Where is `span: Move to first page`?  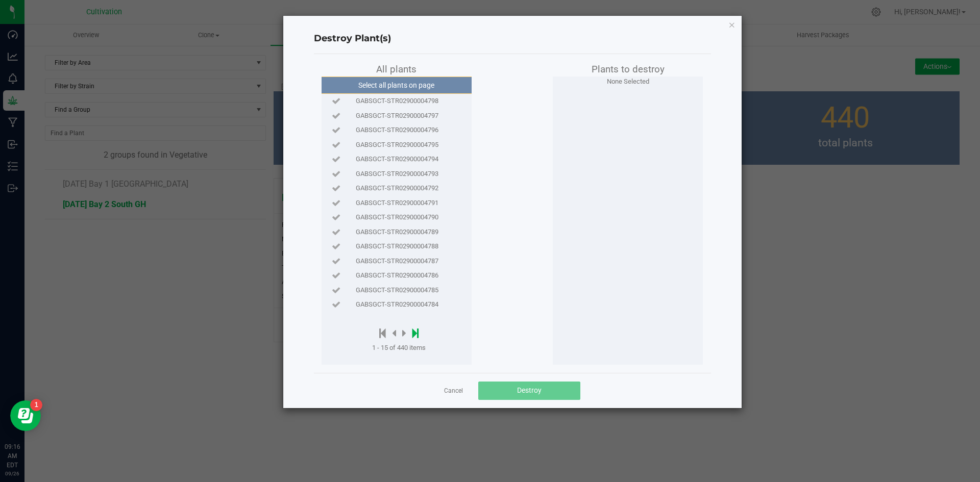
span: Move to first page is located at coordinates (382, 334).